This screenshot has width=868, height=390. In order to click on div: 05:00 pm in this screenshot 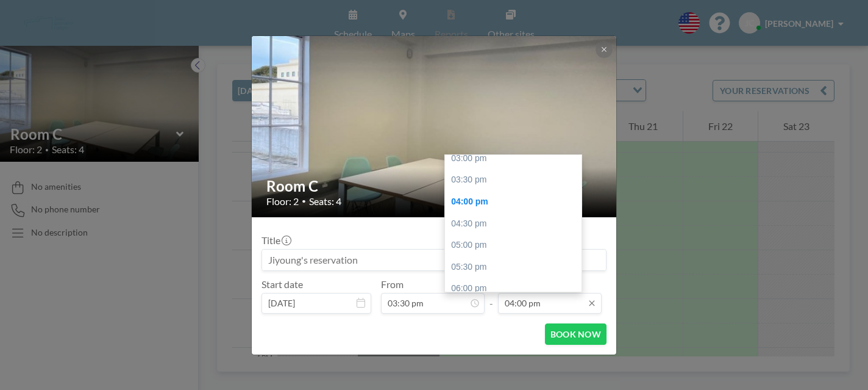, I will do `click(513, 245)`.